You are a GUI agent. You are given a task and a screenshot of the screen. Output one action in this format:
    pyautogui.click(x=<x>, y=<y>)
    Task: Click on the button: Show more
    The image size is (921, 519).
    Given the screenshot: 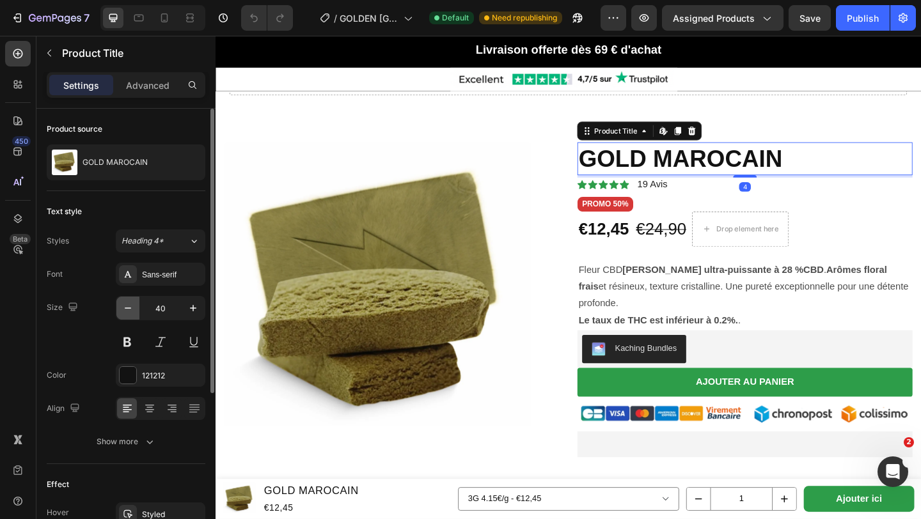 What is the action you would take?
    pyautogui.click(x=126, y=442)
    